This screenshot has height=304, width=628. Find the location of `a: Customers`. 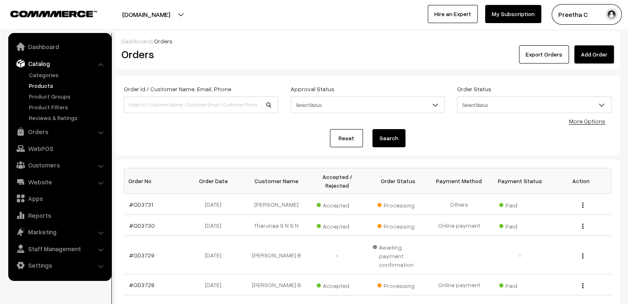

a: Customers is located at coordinates (59, 165).